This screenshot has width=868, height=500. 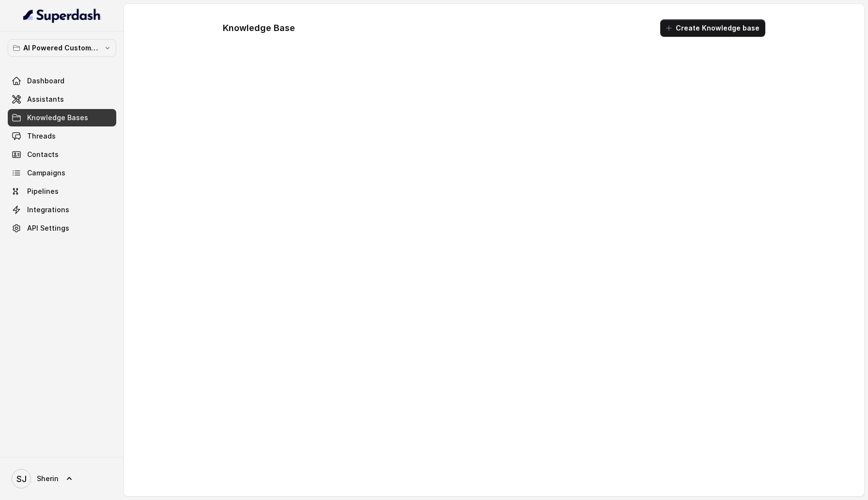 What do you see at coordinates (42, 155) in the screenshot?
I see `span: Contacts` at bounding box center [42, 155].